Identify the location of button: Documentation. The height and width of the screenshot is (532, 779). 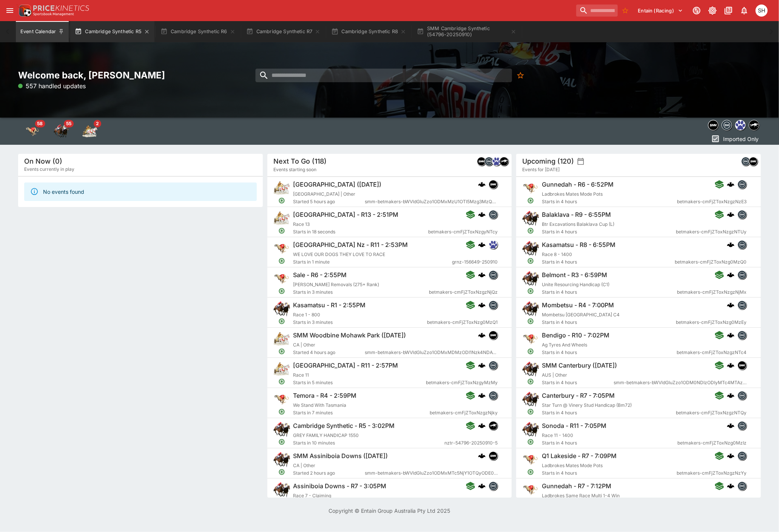
(728, 11).